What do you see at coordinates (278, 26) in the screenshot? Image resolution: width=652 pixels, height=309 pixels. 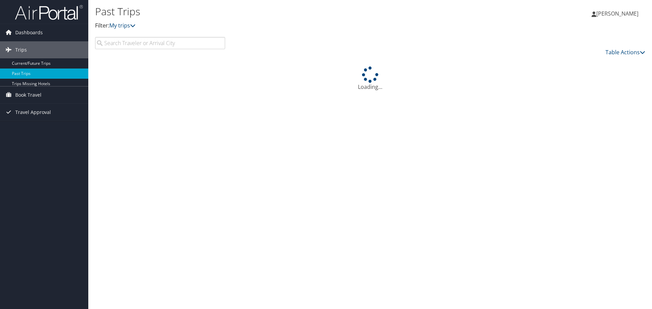 I see `p: Filter:` at bounding box center [278, 26].